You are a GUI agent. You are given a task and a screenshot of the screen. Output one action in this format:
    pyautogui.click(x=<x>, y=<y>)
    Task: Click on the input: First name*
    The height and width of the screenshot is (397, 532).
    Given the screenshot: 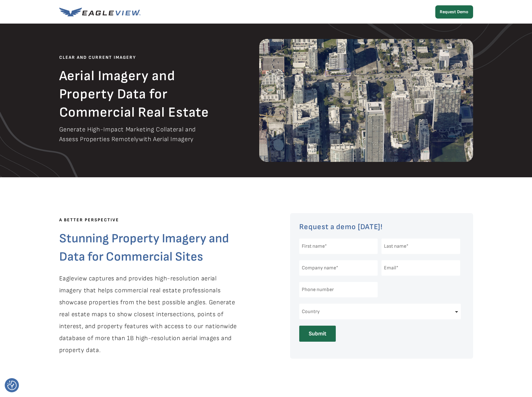 What is the action you would take?
    pyautogui.click(x=339, y=246)
    